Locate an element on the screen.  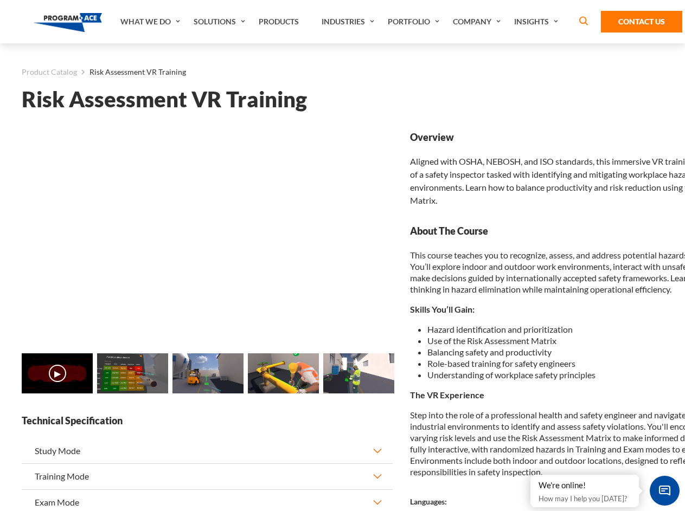
img: Risk Assessment VR Training - Video 0 is located at coordinates (57, 374).